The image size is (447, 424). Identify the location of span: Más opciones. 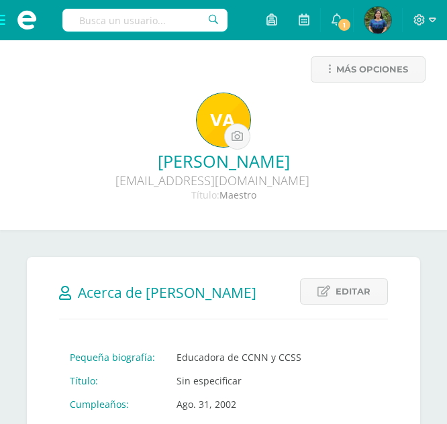
(371, 69).